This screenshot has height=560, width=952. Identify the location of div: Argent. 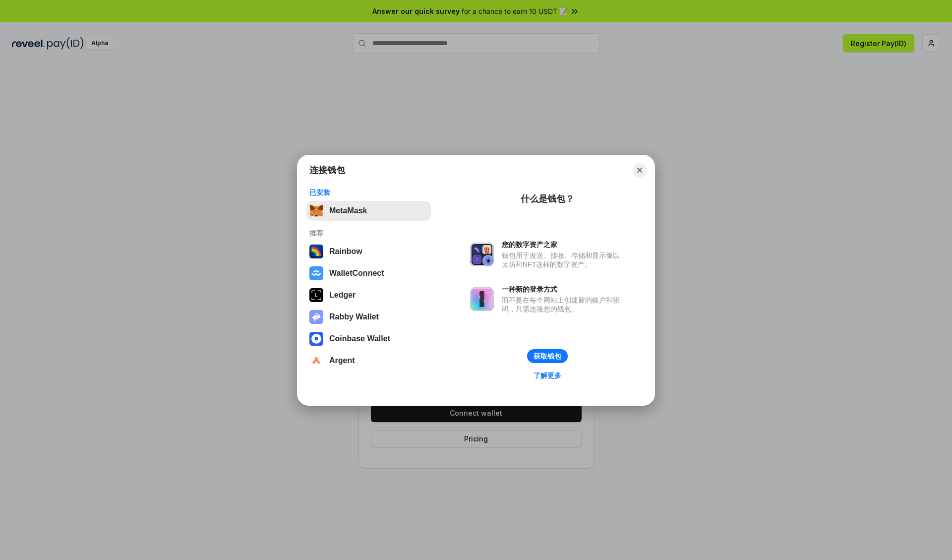
(342, 361).